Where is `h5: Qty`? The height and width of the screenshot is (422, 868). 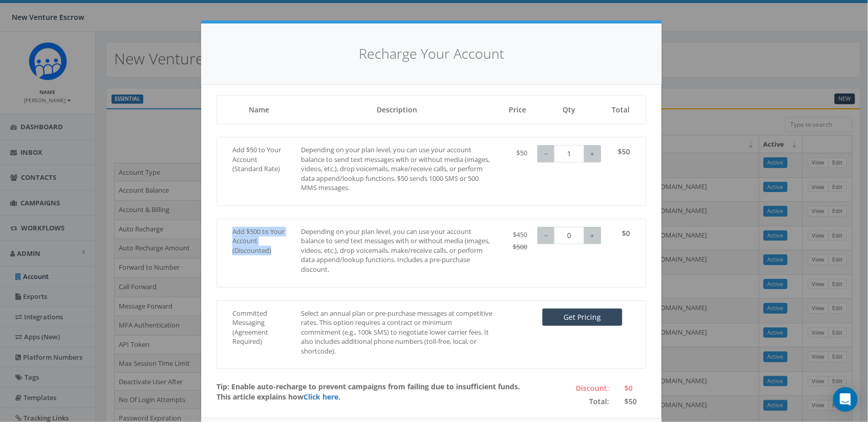
h5: Qty is located at coordinates (569, 109).